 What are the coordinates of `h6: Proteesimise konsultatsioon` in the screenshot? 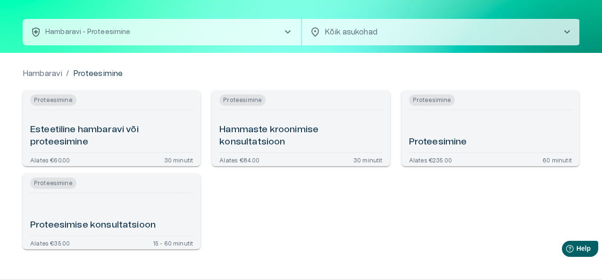 It's located at (93, 225).